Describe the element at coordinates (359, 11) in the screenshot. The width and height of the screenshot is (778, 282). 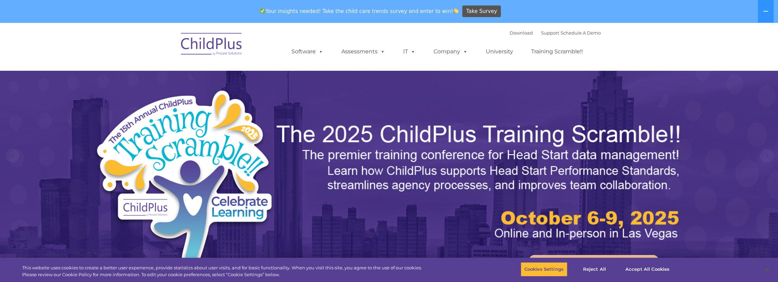
I see `span: Your insights needed! Take the child care trends survey and enter to win!` at that location.